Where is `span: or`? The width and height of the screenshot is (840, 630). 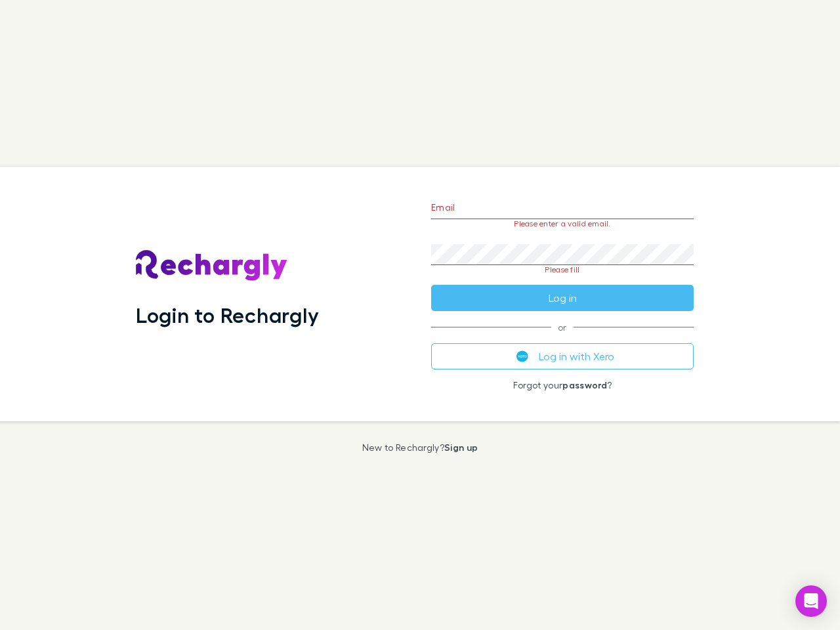 span: or is located at coordinates (563, 327).